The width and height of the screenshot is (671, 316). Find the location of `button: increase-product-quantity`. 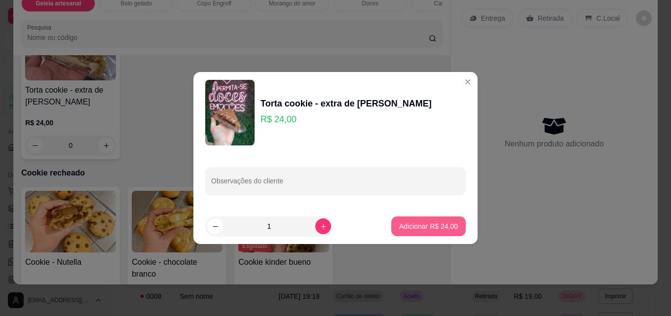

button: increase-product-quantity is located at coordinates (323, 226).